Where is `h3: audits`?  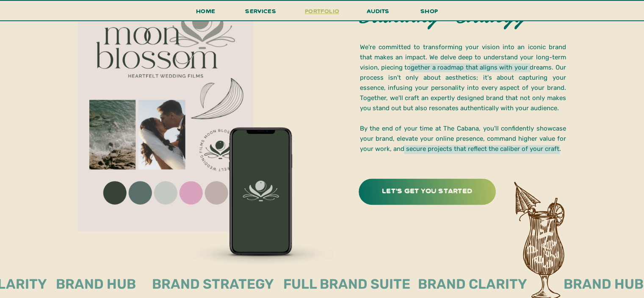 h3: audits is located at coordinates (378, 12).